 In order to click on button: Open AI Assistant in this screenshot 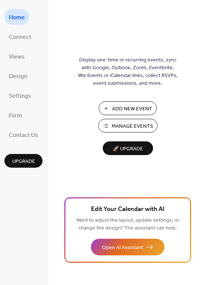, I will do `click(128, 247)`.